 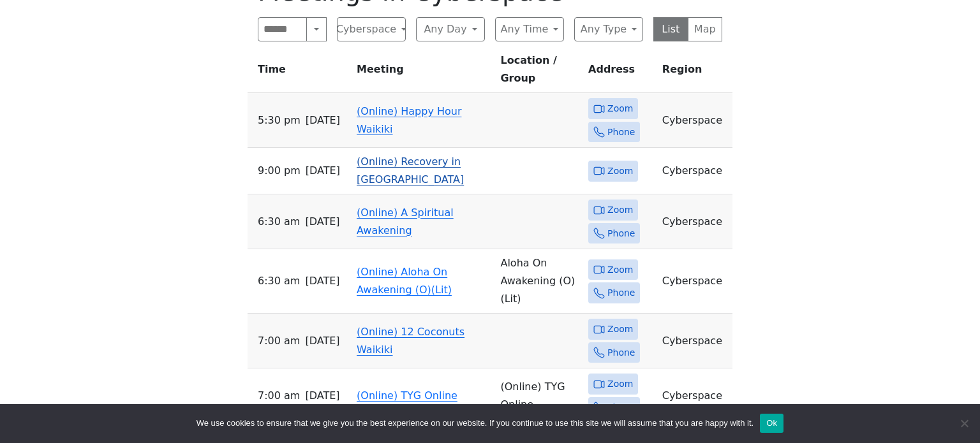 What do you see at coordinates (620, 72) in the screenshot?
I see `th: Address` at bounding box center [620, 72].